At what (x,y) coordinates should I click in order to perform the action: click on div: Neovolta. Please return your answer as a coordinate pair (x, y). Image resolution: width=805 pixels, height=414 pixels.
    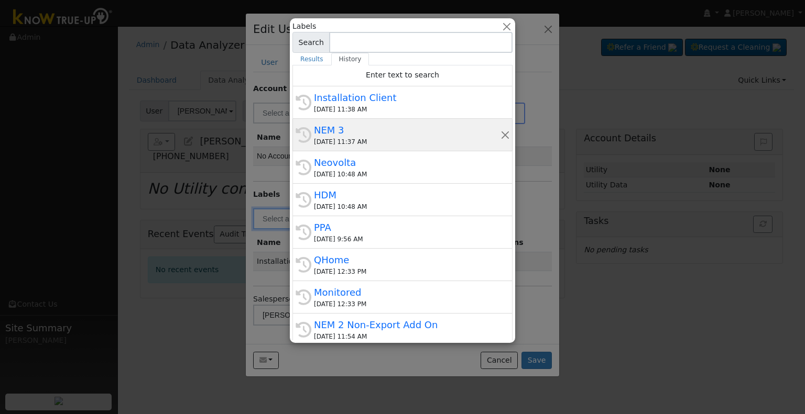
    Looking at the image, I should click on (407, 162).